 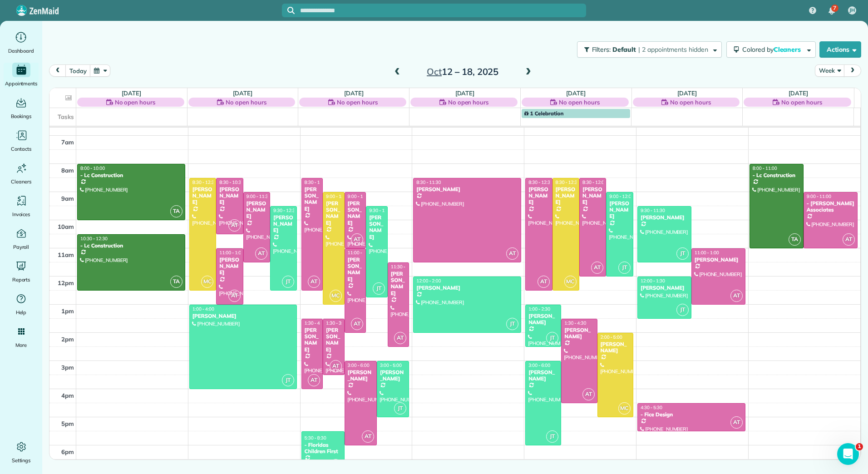 I want to click on span: 1:00 - 2:30, so click(x=539, y=308).